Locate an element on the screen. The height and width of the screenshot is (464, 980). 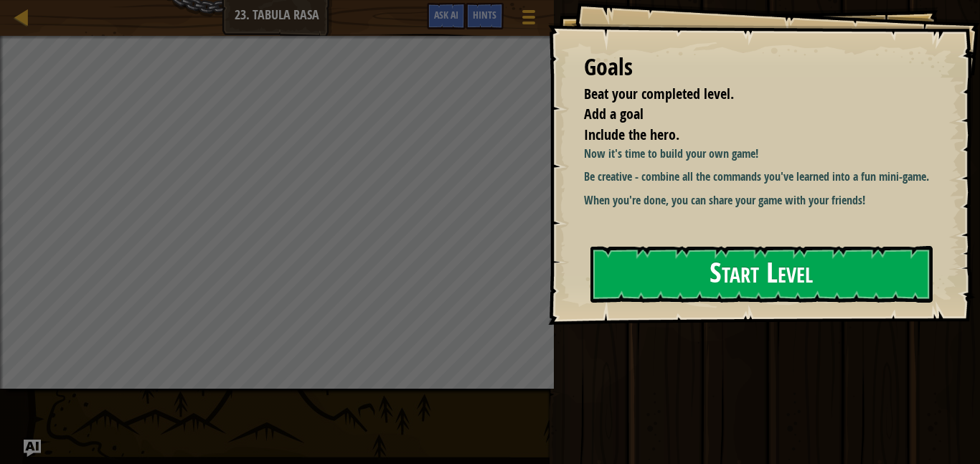
li: Beat your completed level. is located at coordinates (746, 94).